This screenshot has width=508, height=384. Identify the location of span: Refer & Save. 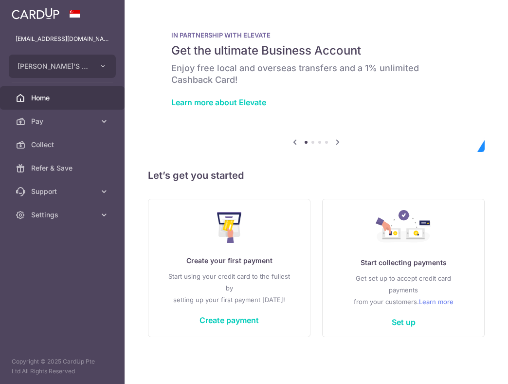
(63, 168).